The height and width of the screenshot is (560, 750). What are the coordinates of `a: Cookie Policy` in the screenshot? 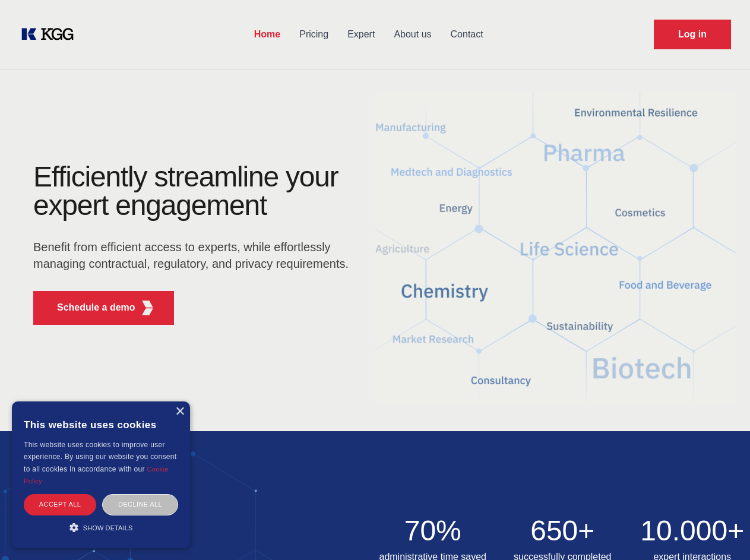 It's located at (96, 475).